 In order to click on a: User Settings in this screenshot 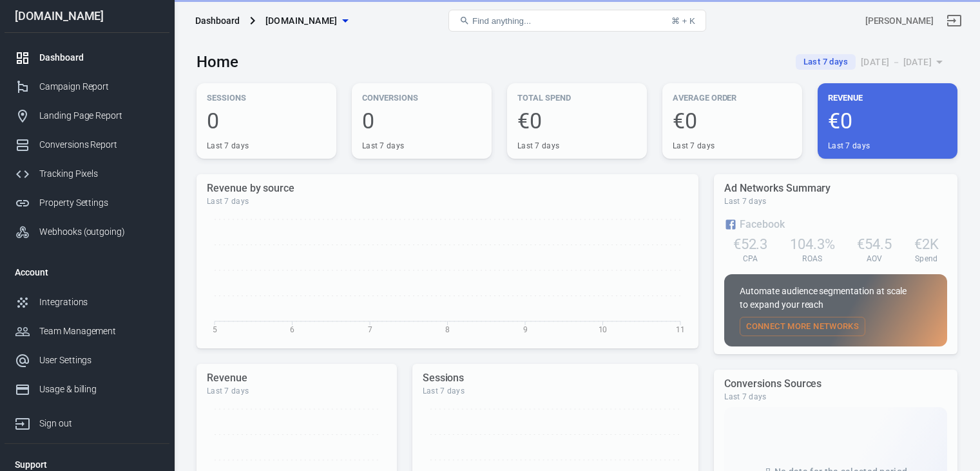, I will do `click(87, 359)`.